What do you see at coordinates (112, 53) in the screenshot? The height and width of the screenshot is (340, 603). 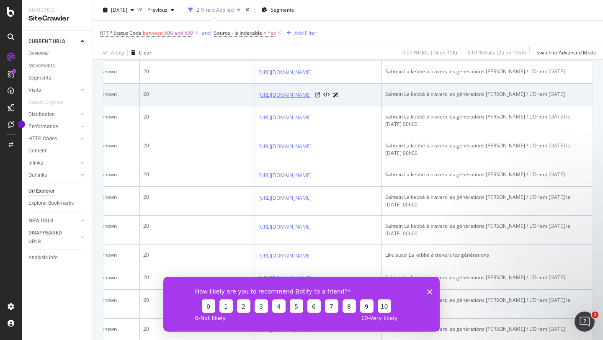 I see `button: Apply` at bounding box center [112, 53].